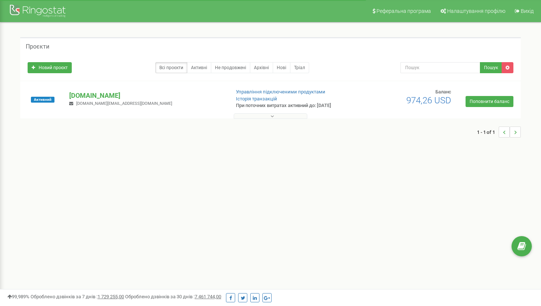  What do you see at coordinates (440, 68) in the screenshot?
I see `input: Пошук` at bounding box center [440, 68].